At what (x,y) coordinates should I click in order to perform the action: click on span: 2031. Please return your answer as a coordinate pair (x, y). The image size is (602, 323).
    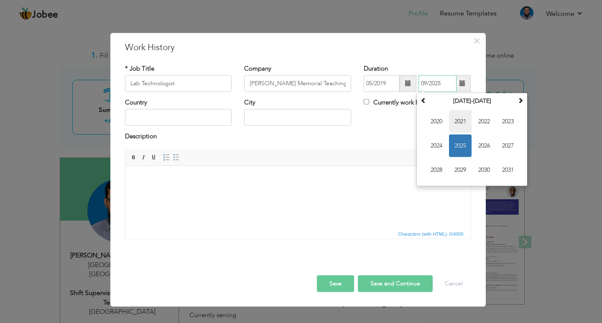
    Looking at the image, I should click on (508, 170).